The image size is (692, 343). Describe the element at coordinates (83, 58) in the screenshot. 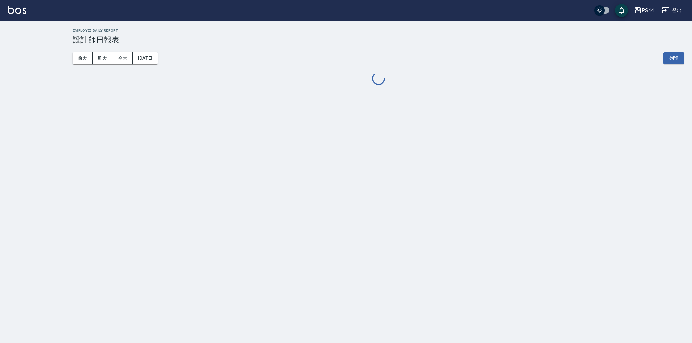

I see `button: 前天` at that location.